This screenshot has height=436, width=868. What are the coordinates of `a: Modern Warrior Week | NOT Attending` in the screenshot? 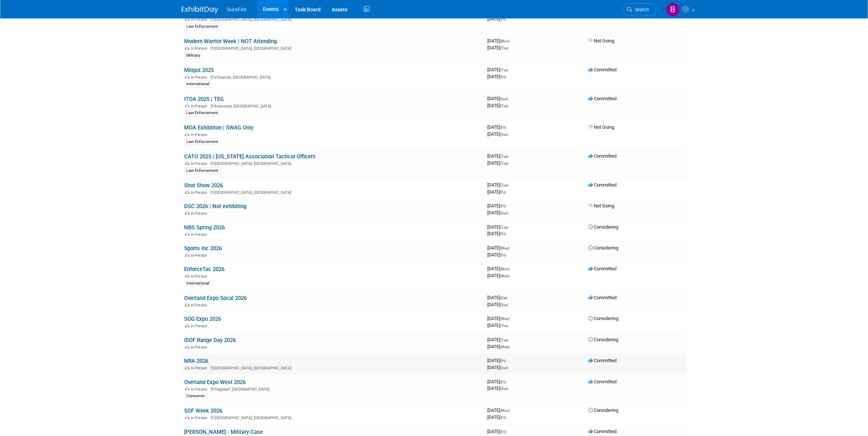 It's located at (231, 42).